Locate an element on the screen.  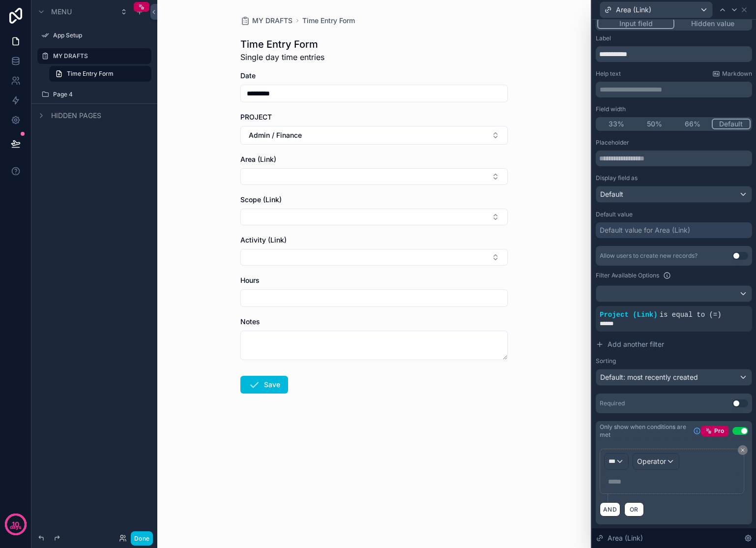
span: Markdown is located at coordinates (737, 74).